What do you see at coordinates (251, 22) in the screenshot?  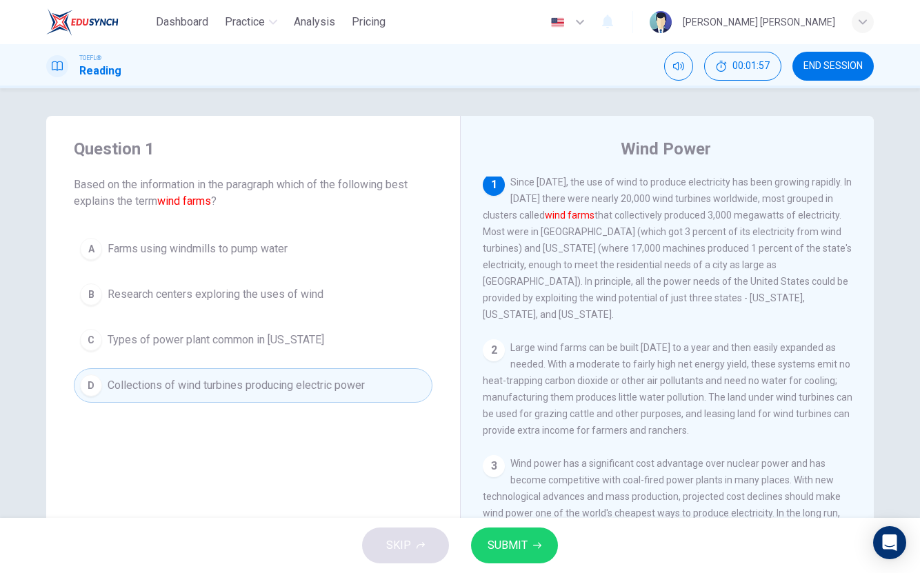 I see `button: Practice` at bounding box center [251, 22].